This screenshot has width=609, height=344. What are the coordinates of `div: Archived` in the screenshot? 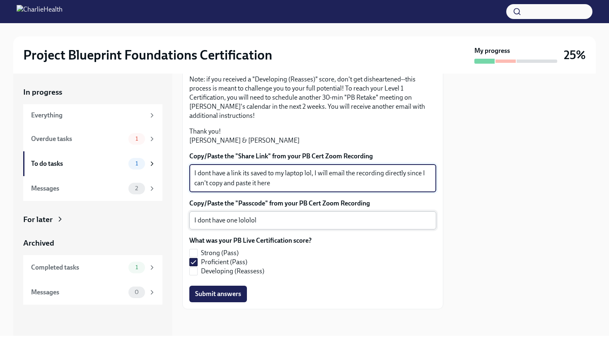 It's located at (93, 243).